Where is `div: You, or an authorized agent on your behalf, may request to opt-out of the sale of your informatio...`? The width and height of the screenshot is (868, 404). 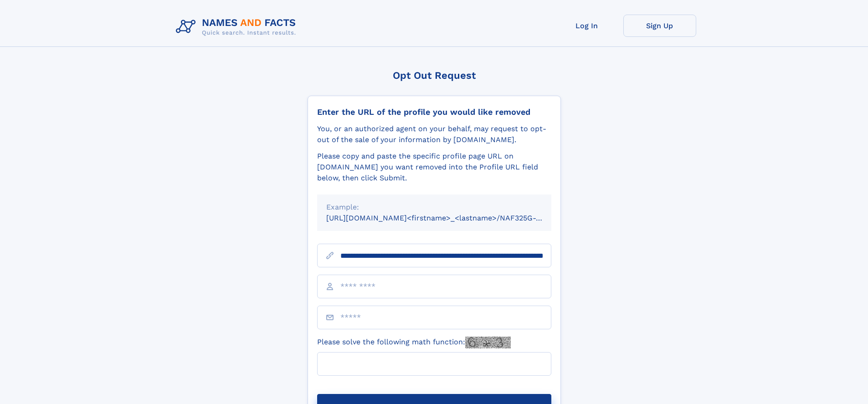 div: You, or an authorized agent on your behalf, may request to opt-out of the sale of your informatio... is located at coordinates (434, 135).